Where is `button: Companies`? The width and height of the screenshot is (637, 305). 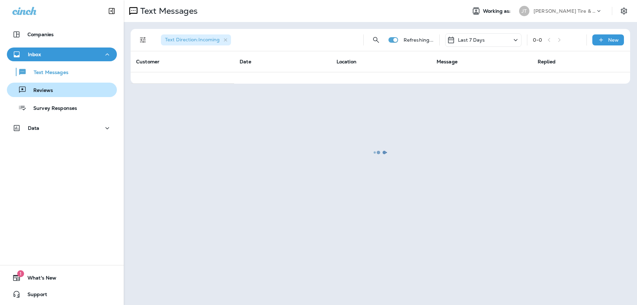
button: Companies is located at coordinates (62, 34).